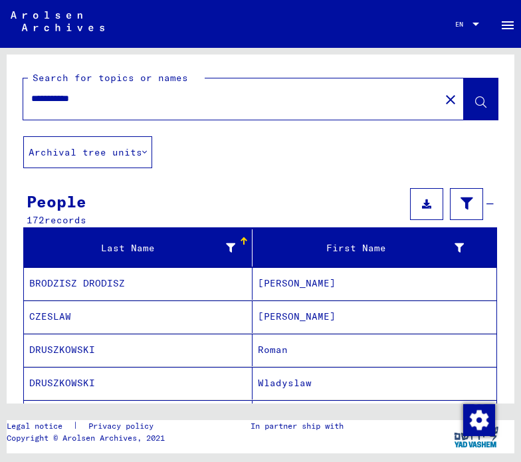  Describe the element at coordinates (374, 349) in the screenshot. I see `mat-cell: Roman` at that location.